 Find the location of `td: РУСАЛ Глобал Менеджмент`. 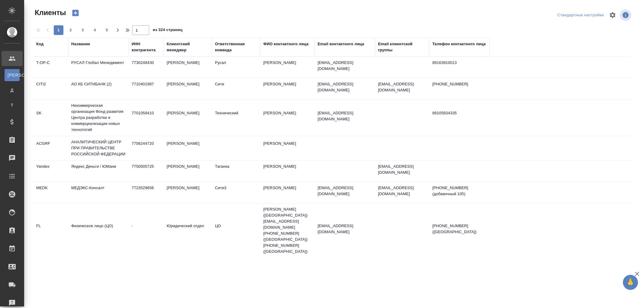

td: РУСАЛ Глобал Менеджмент is located at coordinates (98, 68).